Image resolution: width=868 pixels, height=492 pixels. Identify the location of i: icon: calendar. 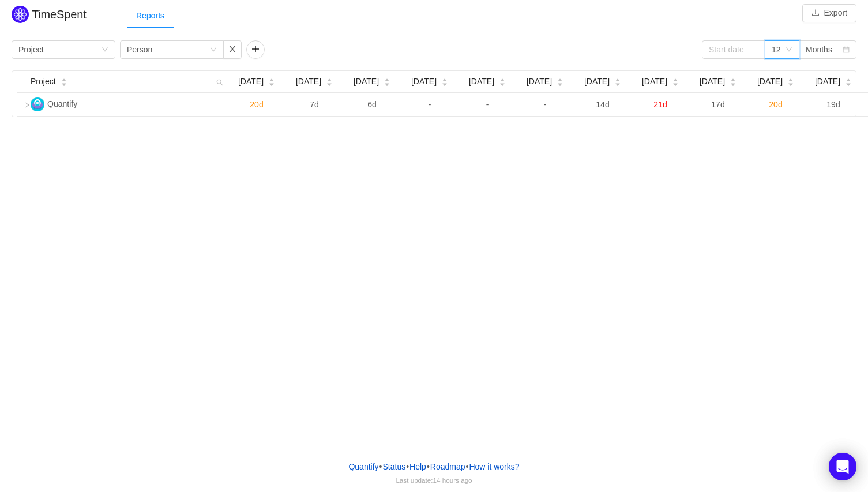
(846, 50).